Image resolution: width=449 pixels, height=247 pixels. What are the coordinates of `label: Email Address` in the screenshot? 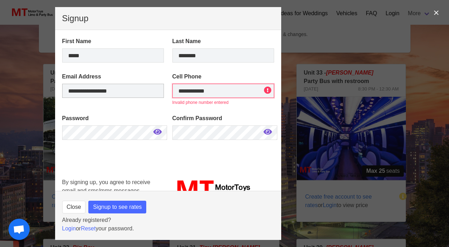 It's located at (113, 77).